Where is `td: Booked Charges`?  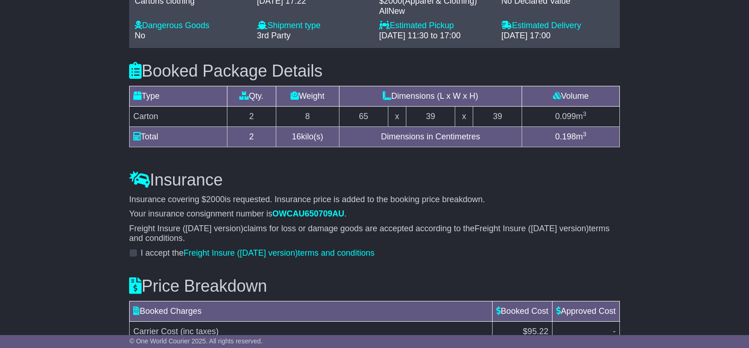
td: Booked Charges is located at coordinates (311, 311).